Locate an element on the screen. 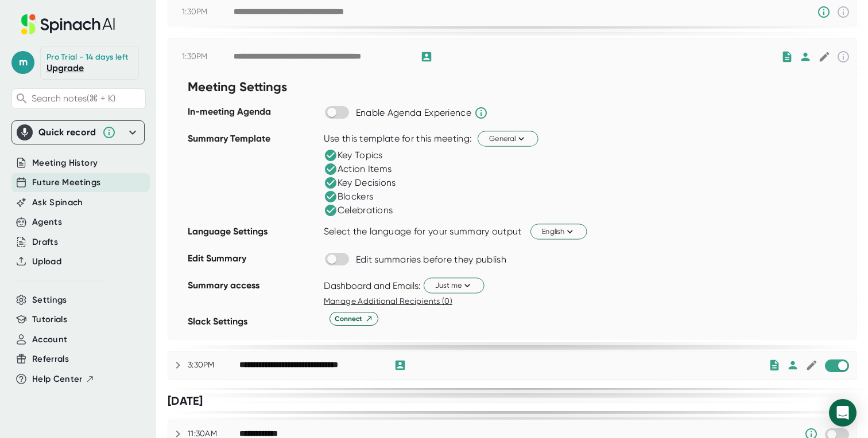 Image resolution: width=868 pixels, height=438 pixels. button: Drafts is located at coordinates (45, 242).